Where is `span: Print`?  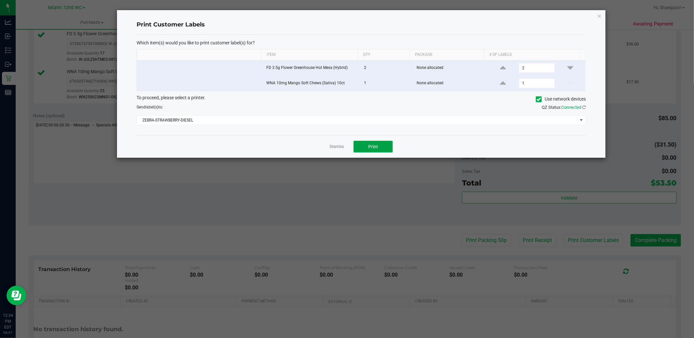
span: Print is located at coordinates (373, 147).